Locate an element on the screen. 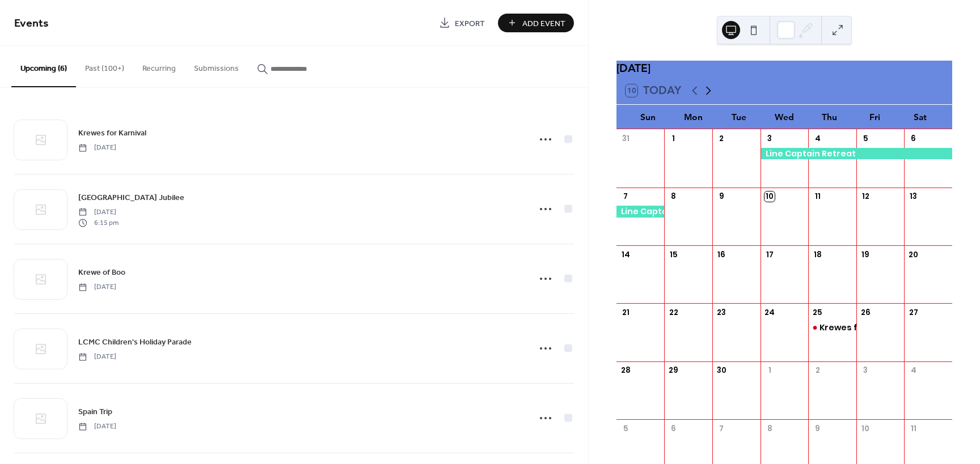 The height and width of the screenshot is (464, 980). div: Mon is located at coordinates (693, 117).